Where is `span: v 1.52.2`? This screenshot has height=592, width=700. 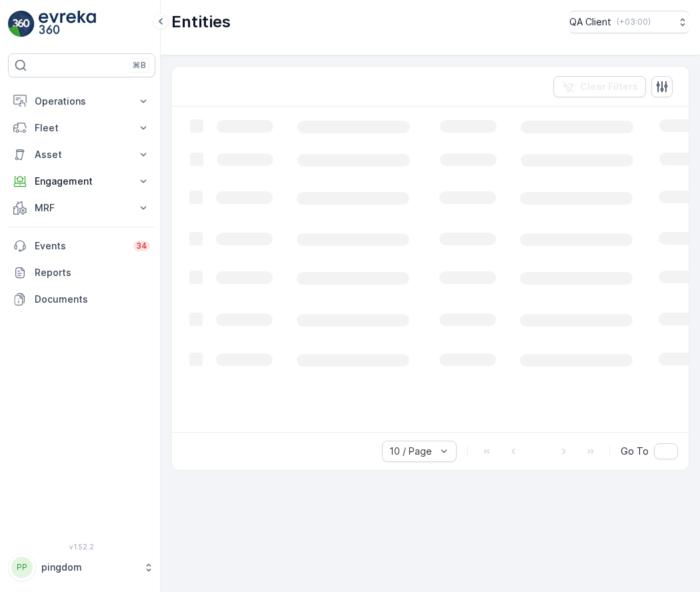
span: v 1.52.2 is located at coordinates (81, 547).